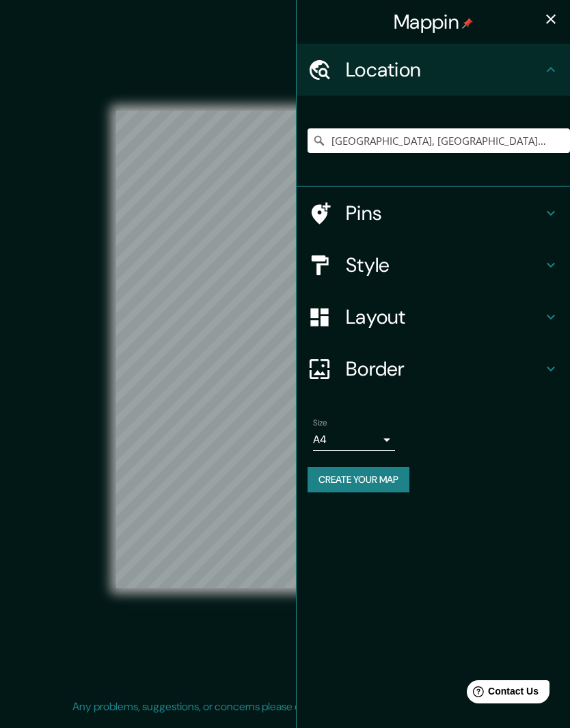  What do you see at coordinates (444, 317) in the screenshot?
I see `h4: Layout` at bounding box center [444, 317].